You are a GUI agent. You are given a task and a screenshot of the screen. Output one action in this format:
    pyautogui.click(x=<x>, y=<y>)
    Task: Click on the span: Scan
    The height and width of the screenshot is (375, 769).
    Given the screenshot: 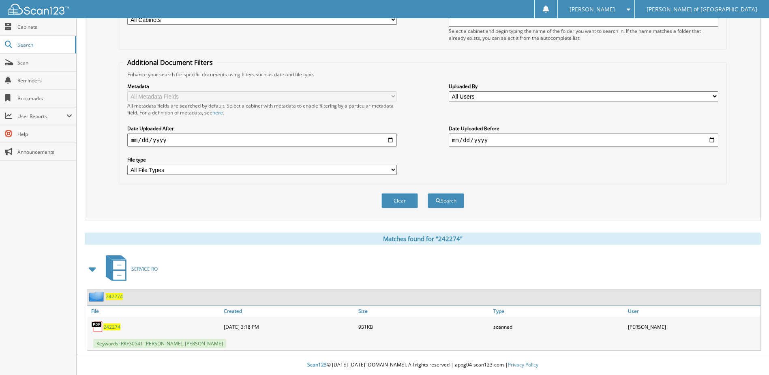 What is the action you would take?
    pyautogui.click(x=45, y=62)
    